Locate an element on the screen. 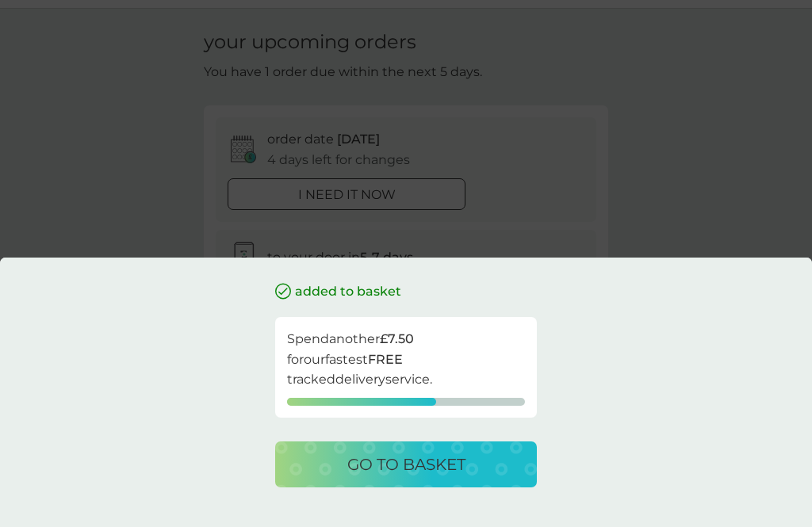 The height and width of the screenshot is (527, 812). p: go to basket is located at coordinates (406, 464).